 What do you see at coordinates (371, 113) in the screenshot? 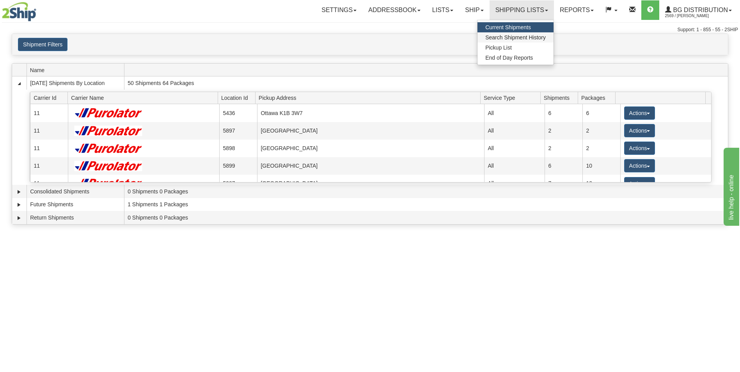
I see `td: Ottawa K1B 3W7` at bounding box center [371, 113].